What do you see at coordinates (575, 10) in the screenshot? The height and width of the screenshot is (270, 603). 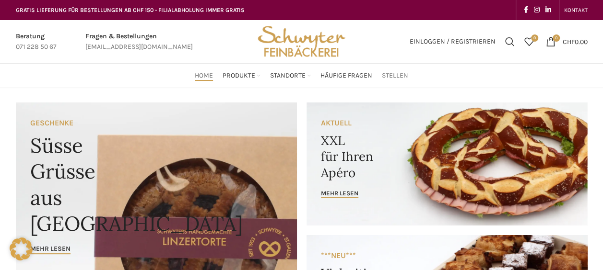 I see `span: KONTAKT` at bounding box center [575, 10].